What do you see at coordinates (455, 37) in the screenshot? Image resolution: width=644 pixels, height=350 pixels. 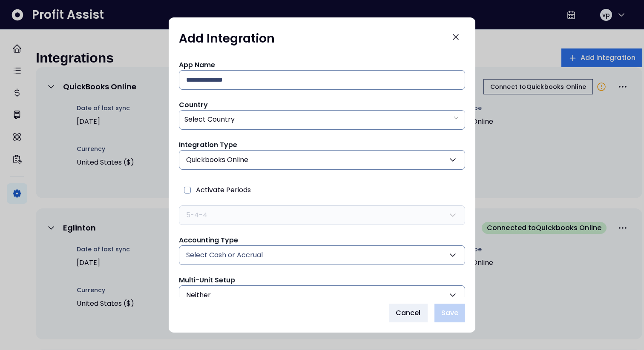 I see `button: Close` at bounding box center [455, 37].